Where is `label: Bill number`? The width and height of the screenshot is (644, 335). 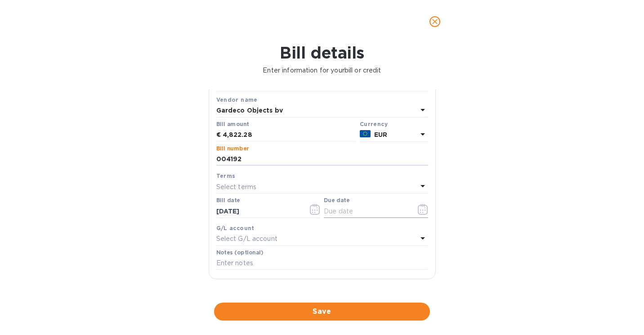 label: Bill number is located at coordinates (232, 149).